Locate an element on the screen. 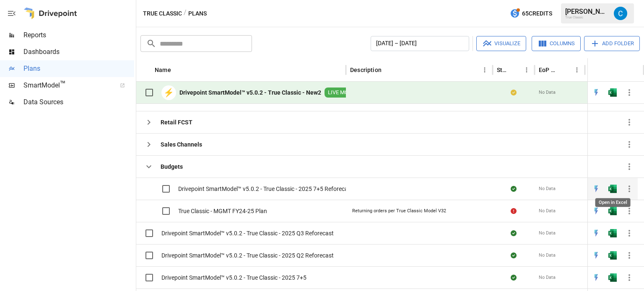 The width and height of the screenshot is (644, 291). span: Drivepoint SmartModel™ v5.0.2 - True Classic - 2025 Q3 Reforecast is located at coordinates (248, 234).